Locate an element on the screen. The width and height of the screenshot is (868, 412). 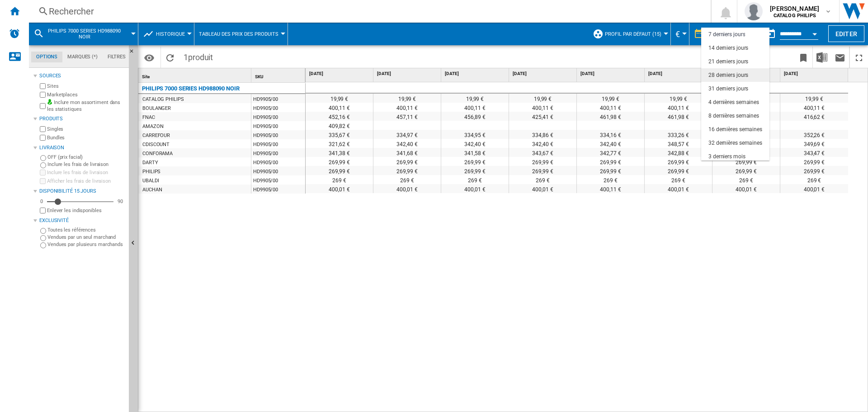
div: 8 dernières semaines is located at coordinates (734, 116).